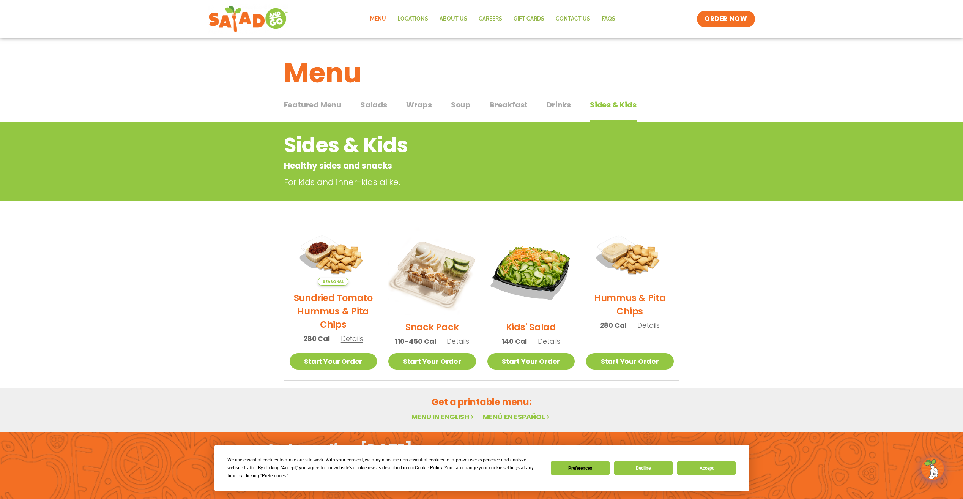 This screenshot has height=499, width=963. What do you see at coordinates (726, 19) in the screenshot?
I see `a: ORDER NOW` at bounding box center [726, 19].